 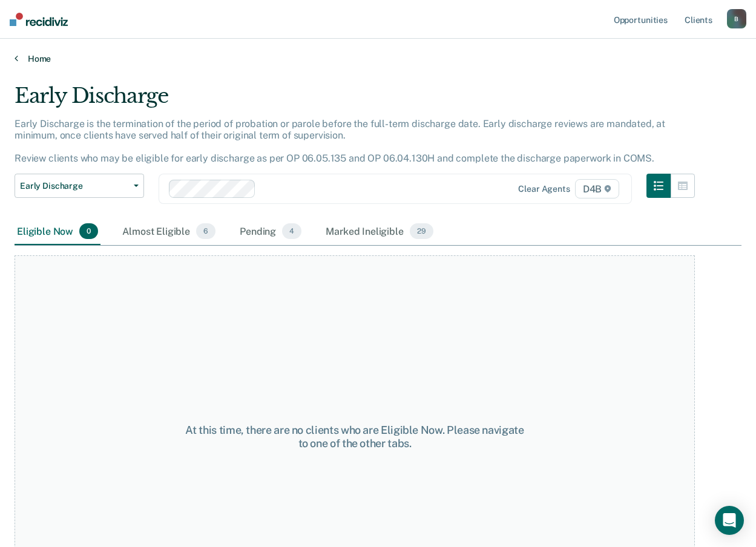 I want to click on div: Clear agents, so click(x=544, y=189).